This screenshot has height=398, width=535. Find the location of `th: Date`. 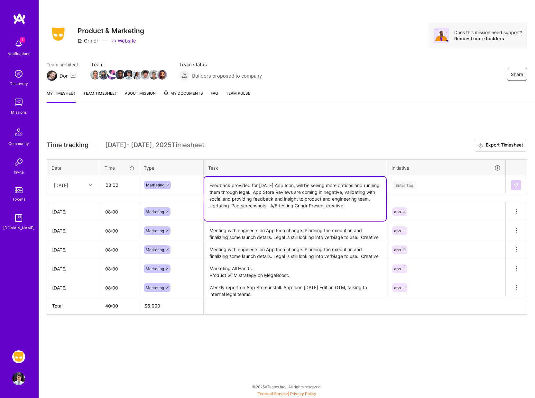

th: Date is located at coordinates (73, 168).